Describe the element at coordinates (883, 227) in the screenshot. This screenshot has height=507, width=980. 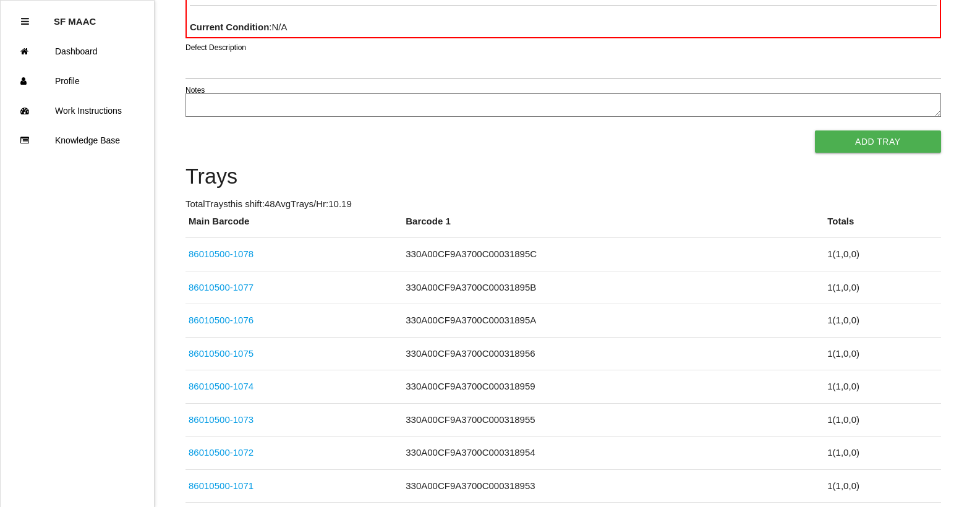
I see `th: Totals` at that location.